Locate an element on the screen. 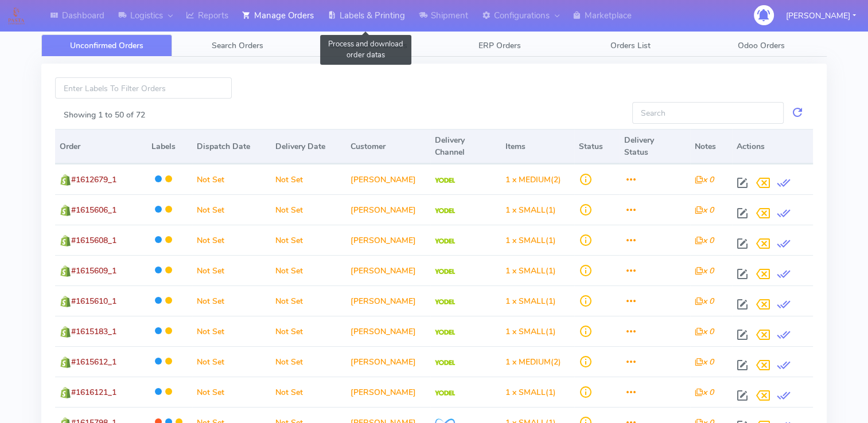 The width and height of the screenshot is (868, 423). span: Odoo Orders is located at coordinates (761, 45).